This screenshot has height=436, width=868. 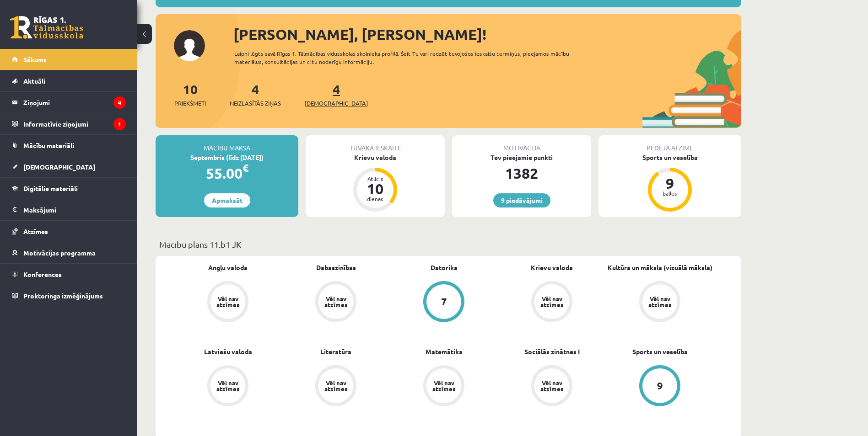 What do you see at coordinates (670, 183) in the screenshot?
I see `a: Sports un veselība 9 balles` at bounding box center [670, 183].